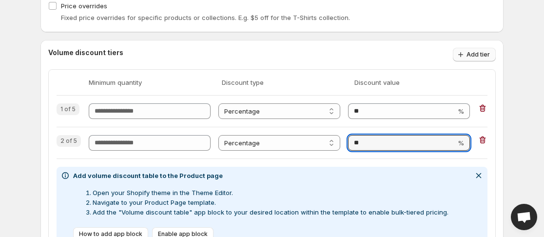 This screenshot has width=544, height=237. What do you see at coordinates (261, 175) in the screenshot?
I see `h2: Add volume discount table to the Product page` at bounding box center [261, 175].